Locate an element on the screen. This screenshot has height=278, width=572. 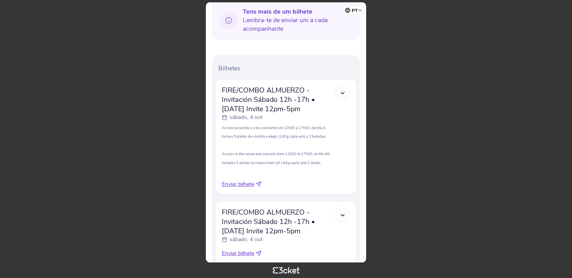
p: Bilhetes is located at coordinates (288, 68).